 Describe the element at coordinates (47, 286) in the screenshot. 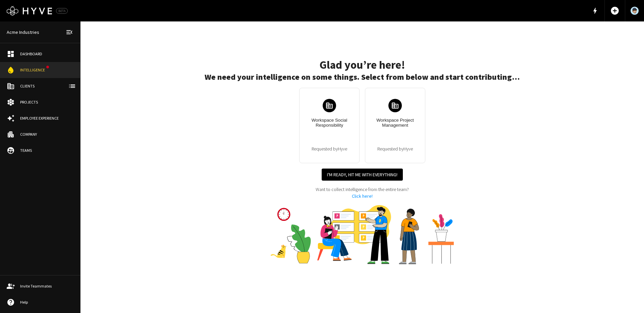

I see `div: Invite Teammates` at that location.